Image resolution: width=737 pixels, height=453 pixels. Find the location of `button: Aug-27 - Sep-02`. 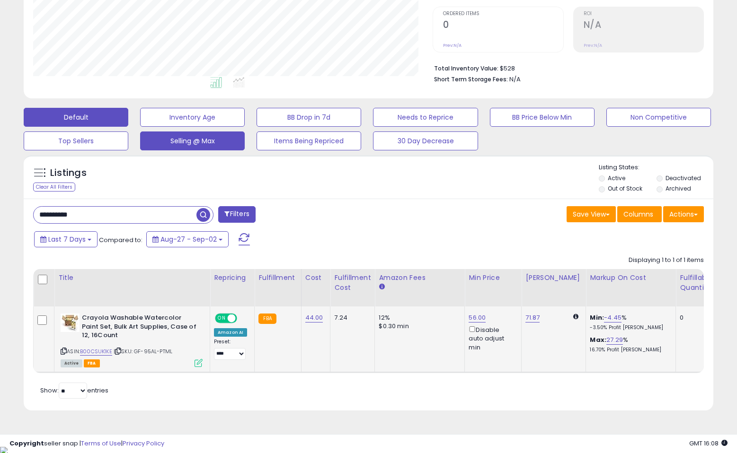

button: Aug-27 - Sep-02 is located at coordinates (187, 239).